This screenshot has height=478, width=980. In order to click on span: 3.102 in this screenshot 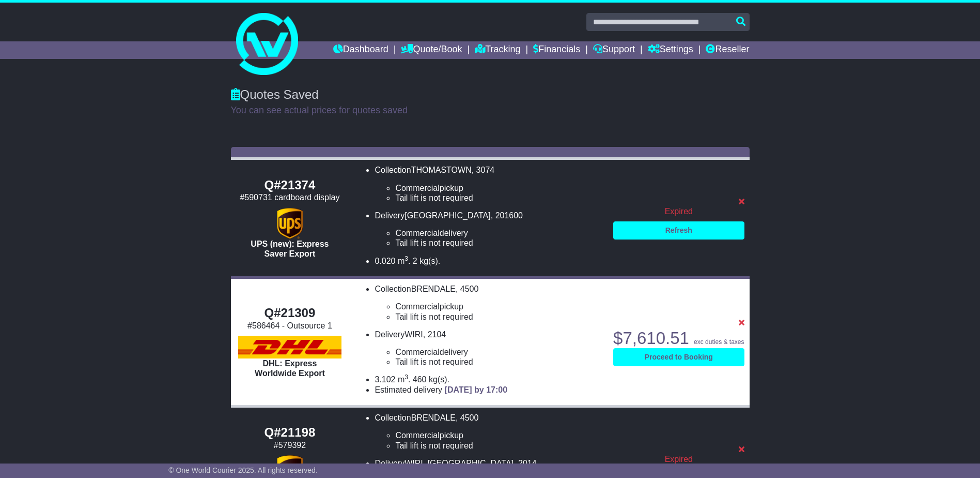, I will do `click(385, 379)`.